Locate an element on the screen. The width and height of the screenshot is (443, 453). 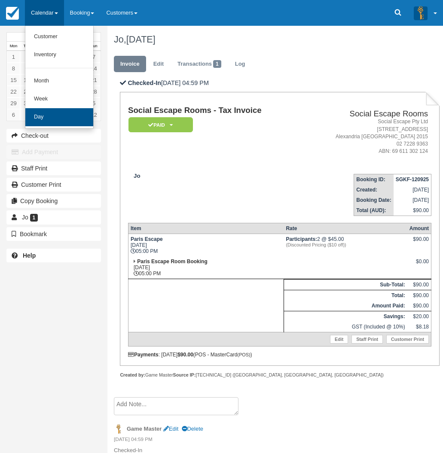
td: $8.18 is located at coordinates (419, 327).